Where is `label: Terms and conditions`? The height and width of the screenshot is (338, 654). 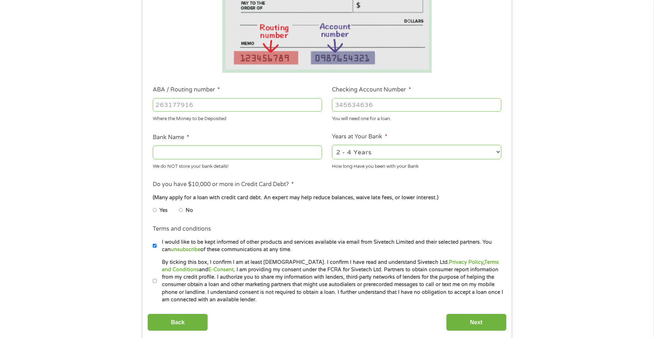
label: Terms and conditions is located at coordinates (182, 229).